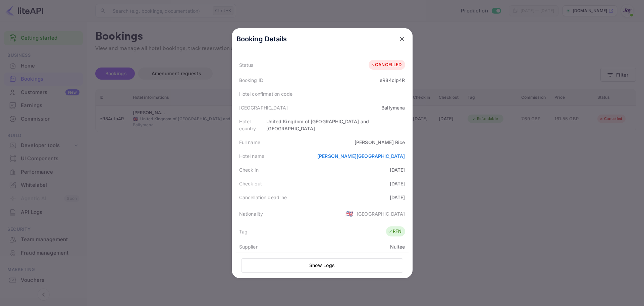 This screenshot has width=644, height=306. I want to click on div: Hotel name, so click(252, 156).